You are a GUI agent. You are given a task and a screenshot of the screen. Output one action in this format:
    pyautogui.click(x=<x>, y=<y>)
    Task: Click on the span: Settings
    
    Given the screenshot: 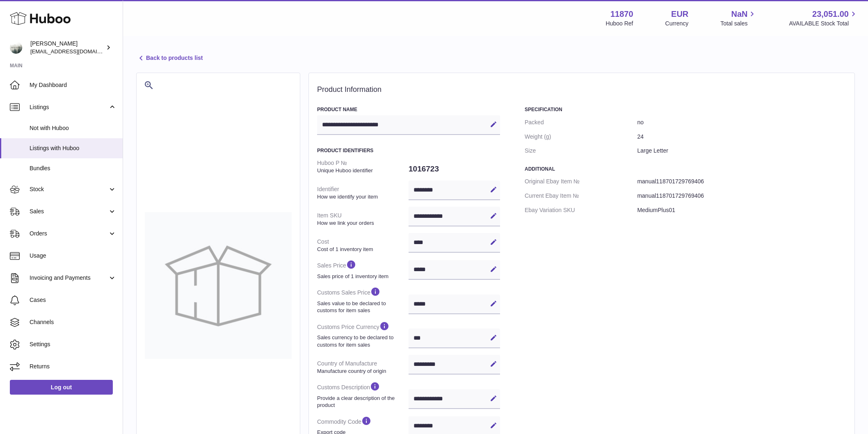 What is the action you would take?
    pyautogui.click(x=73, y=344)
    